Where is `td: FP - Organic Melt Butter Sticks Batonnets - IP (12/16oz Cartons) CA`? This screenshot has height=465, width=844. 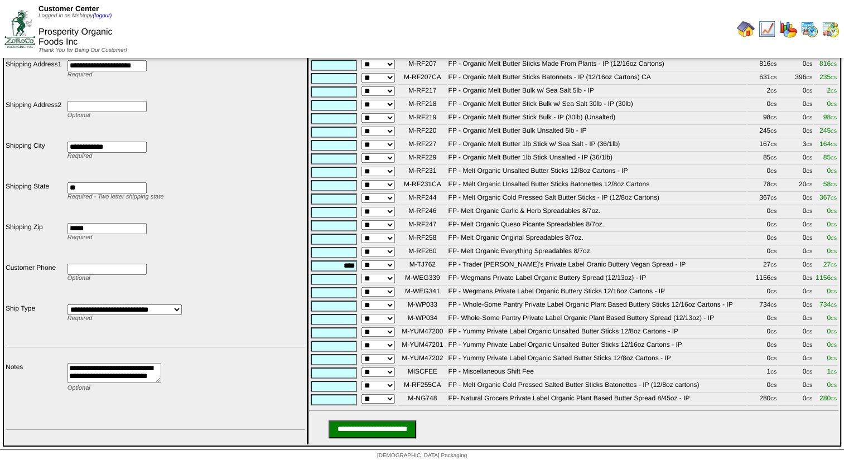
td: FP - Organic Melt Butter Sticks Batonnets - IP (12/16oz Cartons) CA is located at coordinates (597, 79).